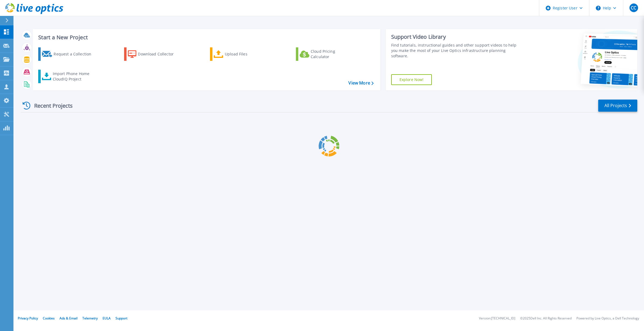 The width and height of the screenshot is (644, 331). I want to click on span: CC, so click(633, 8).